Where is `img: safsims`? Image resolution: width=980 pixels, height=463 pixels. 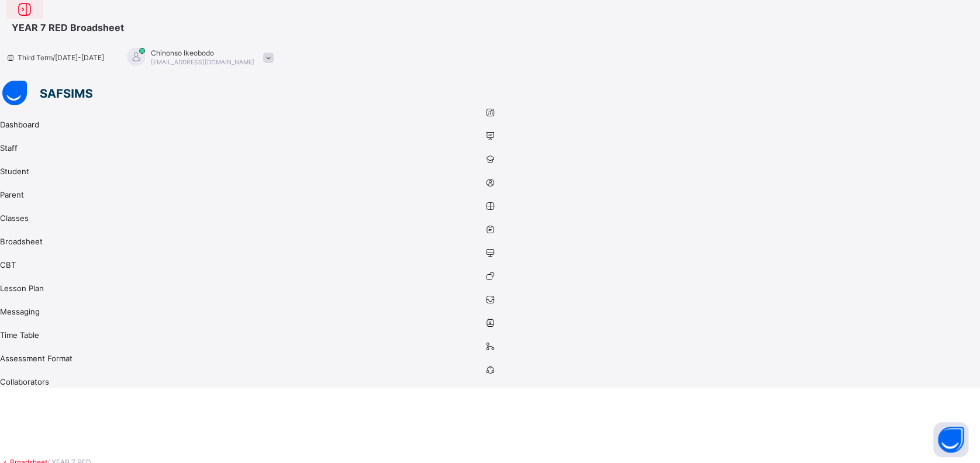 img: safsims is located at coordinates (47, 93).